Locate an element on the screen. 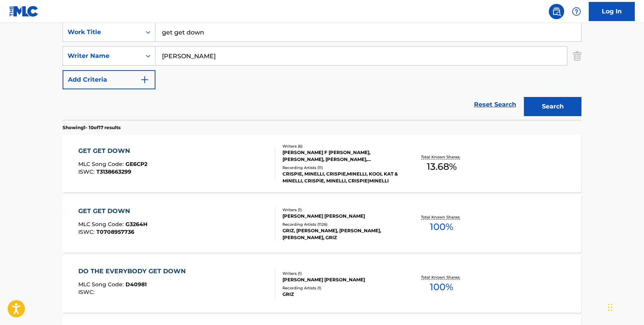  a: Public Search is located at coordinates (557, 12).